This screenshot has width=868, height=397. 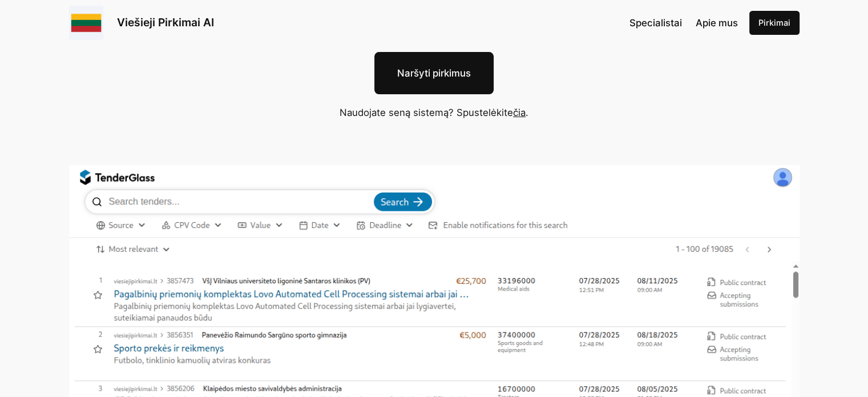 I want to click on nav: Navigation, so click(x=683, y=23).